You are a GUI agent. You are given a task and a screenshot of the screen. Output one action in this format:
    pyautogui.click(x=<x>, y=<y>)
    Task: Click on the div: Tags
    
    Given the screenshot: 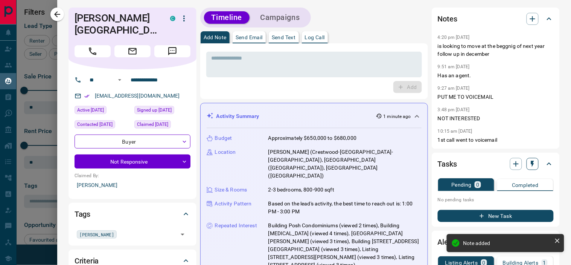 What is the action you would take?
    pyautogui.click(x=133, y=214)
    